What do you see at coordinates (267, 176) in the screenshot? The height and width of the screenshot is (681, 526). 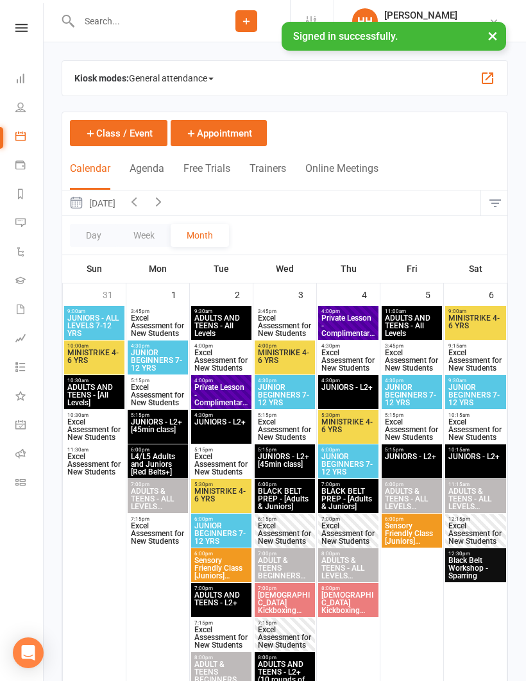 I see `button: Trainers` at bounding box center [267, 176].